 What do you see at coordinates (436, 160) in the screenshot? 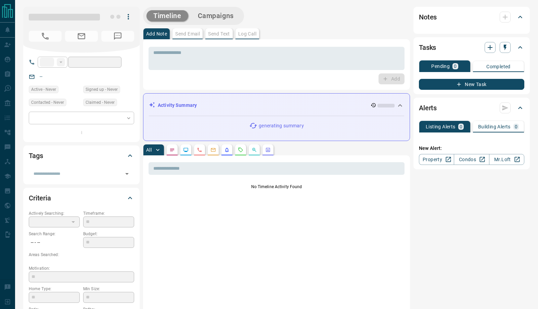
I see `a: Property` at bounding box center [436, 160].